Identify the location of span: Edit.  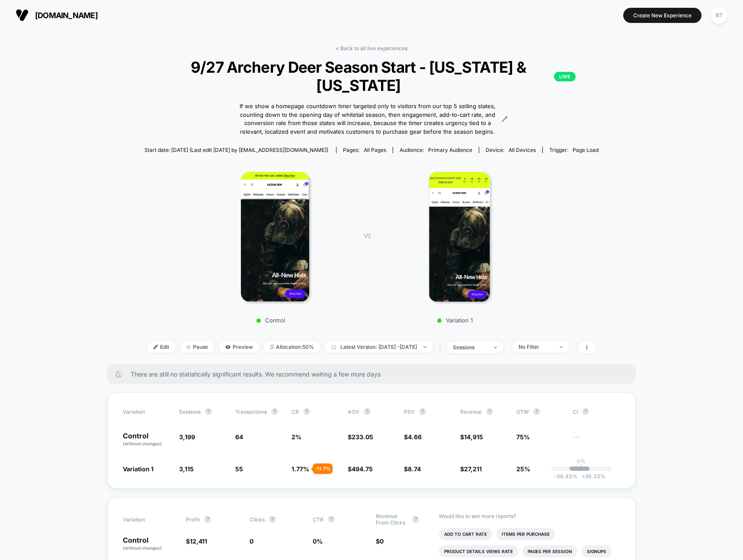
(161, 347).